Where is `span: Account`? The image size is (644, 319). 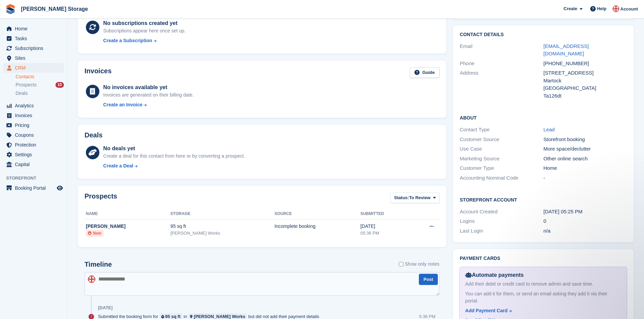 span: Account is located at coordinates (629, 9).